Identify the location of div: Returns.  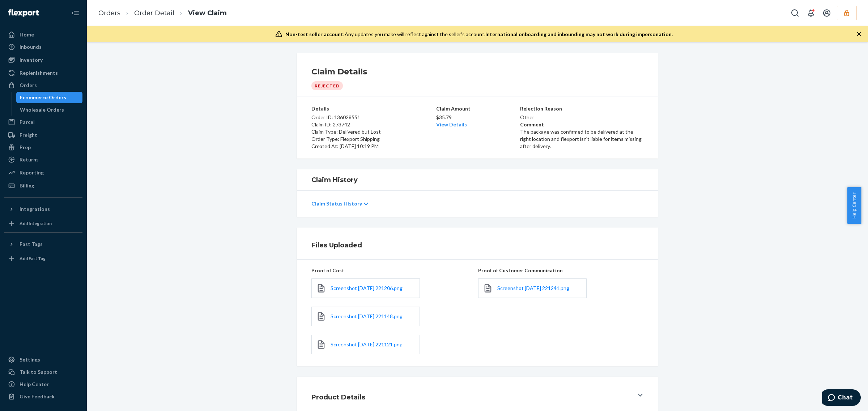
(29, 160).